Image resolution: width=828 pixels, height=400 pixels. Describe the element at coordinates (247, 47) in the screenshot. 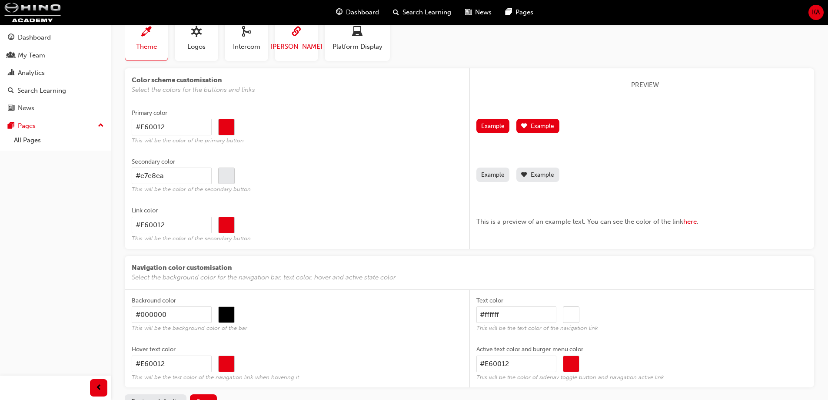

I see `span: Intercom` at that location.